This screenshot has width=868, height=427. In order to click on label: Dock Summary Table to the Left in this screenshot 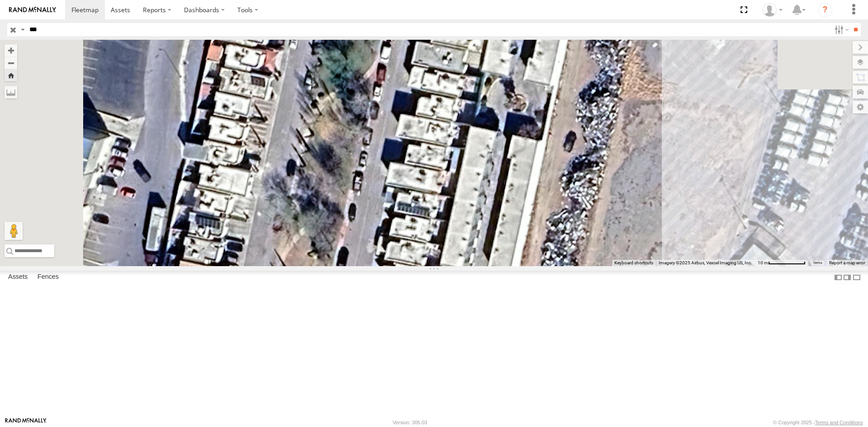, I will do `click(838, 277)`.